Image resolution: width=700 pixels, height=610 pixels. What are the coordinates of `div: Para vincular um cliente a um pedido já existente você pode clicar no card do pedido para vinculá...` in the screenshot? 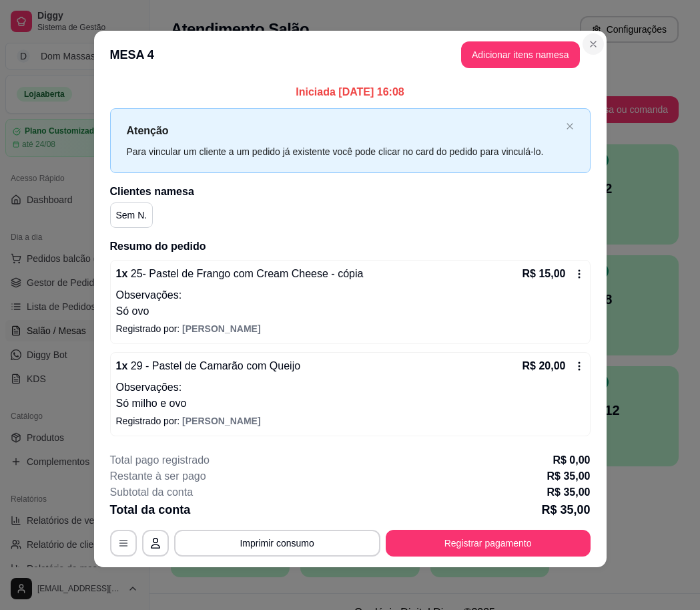 It's located at (344, 152).